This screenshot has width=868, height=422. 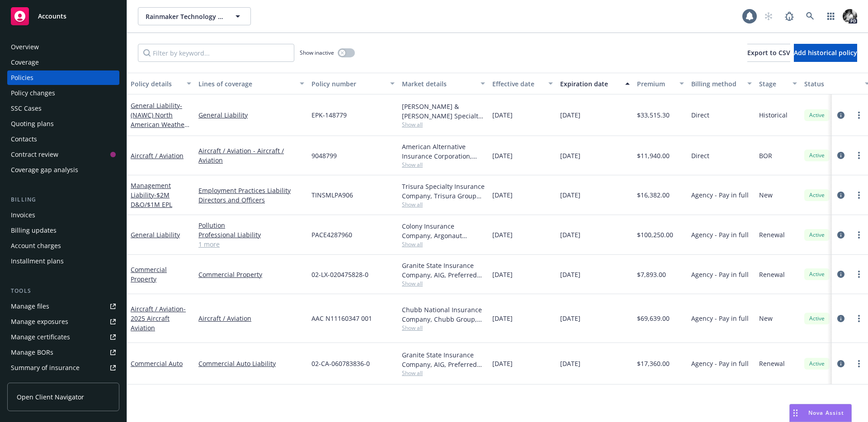 What do you see at coordinates (316, 52) in the screenshot?
I see `span: Show inactive` at bounding box center [316, 52].